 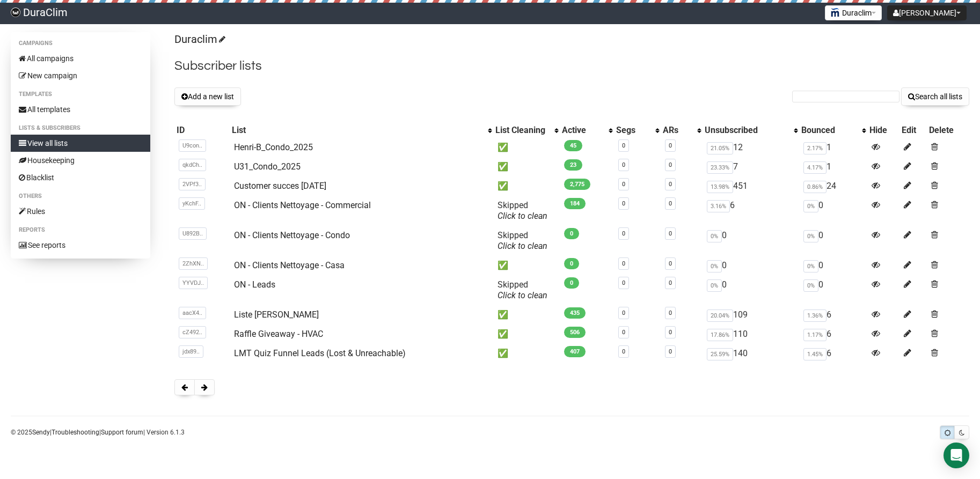 What do you see at coordinates (80, 161) in the screenshot?
I see `a: Housekeeping` at bounding box center [80, 161].